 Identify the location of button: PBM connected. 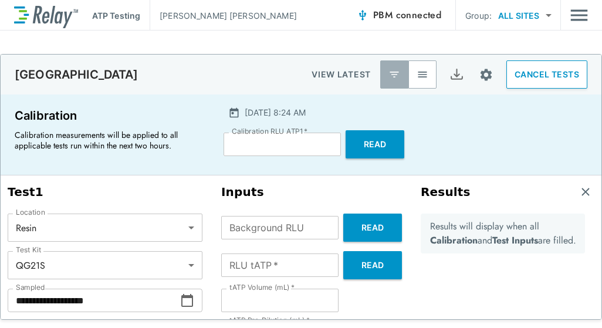
(399, 15).